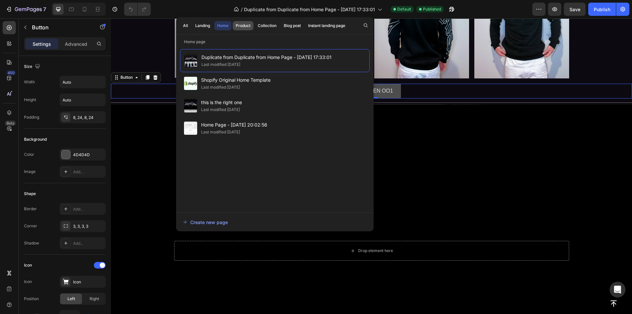  I want to click on button: Blog post, so click(292, 26).